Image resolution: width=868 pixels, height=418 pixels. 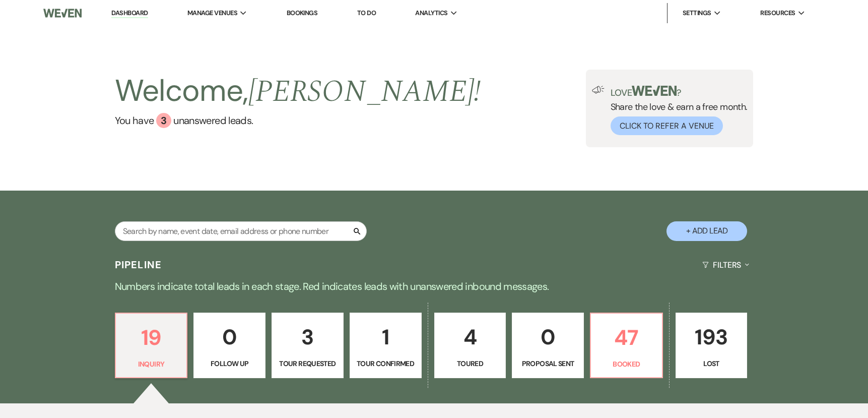 I want to click on a: 3Tour Requested, so click(x=307, y=345).